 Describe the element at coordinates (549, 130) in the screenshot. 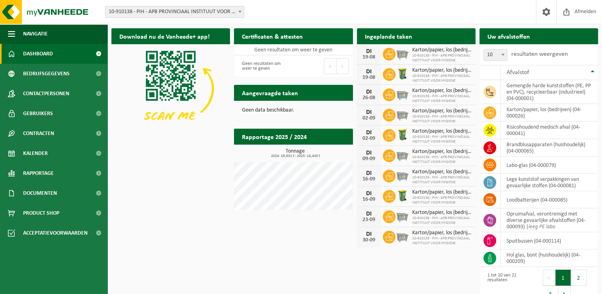

I see `td: risicohoudend medisch afval (04-000041)` at that location.